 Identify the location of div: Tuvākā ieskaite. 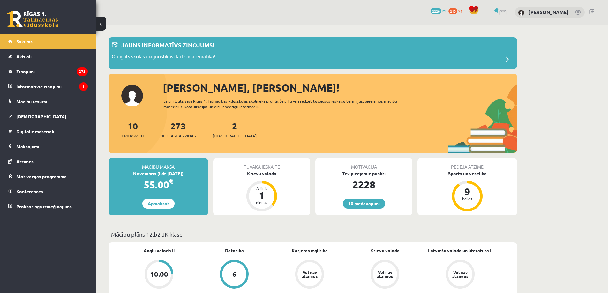
(262, 164).